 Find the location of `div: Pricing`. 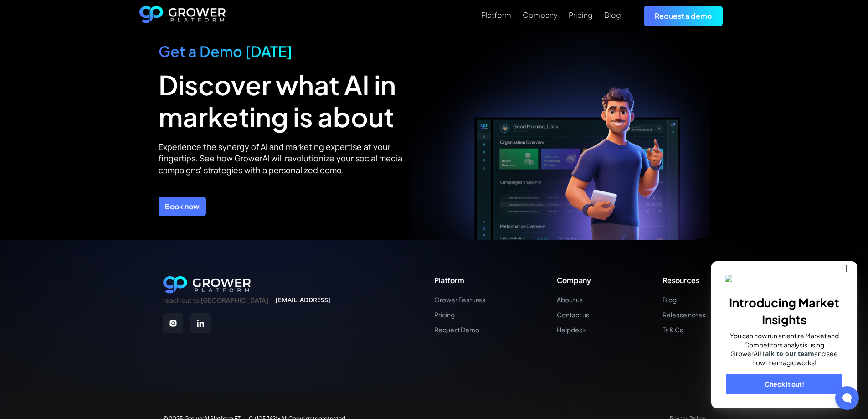

div: Pricing is located at coordinates (581, 15).